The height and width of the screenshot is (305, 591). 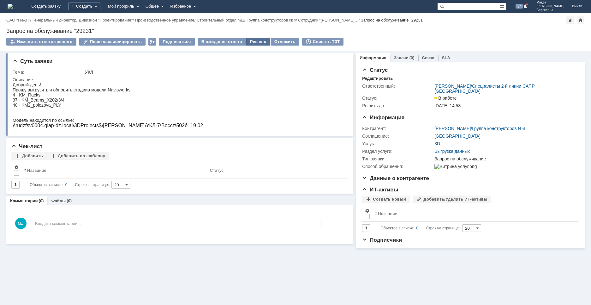 I want to click on th: Статус, so click(x=275, y=170).